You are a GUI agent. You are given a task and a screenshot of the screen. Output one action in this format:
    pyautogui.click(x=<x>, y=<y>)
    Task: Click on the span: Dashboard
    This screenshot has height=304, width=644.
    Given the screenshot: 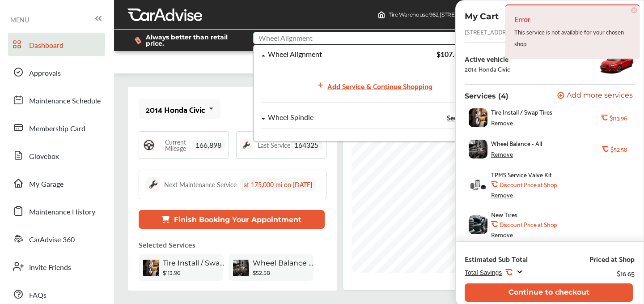 What is the action you would take?
    pyautogui.click(x=46, y=46)
    